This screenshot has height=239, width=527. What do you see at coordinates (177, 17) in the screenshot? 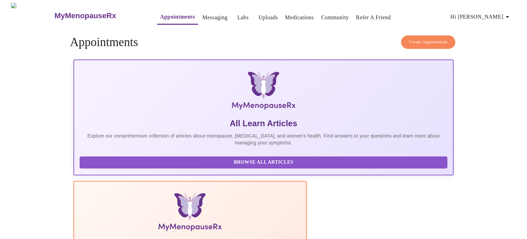
I see `button: Appointments` at bounding box center [177, 17].